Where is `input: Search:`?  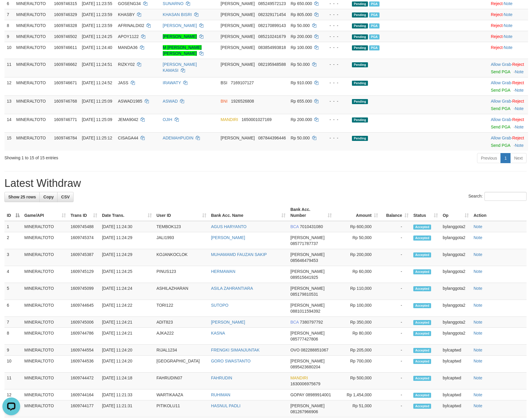 input: Search: is located at coordinates (505, 196).